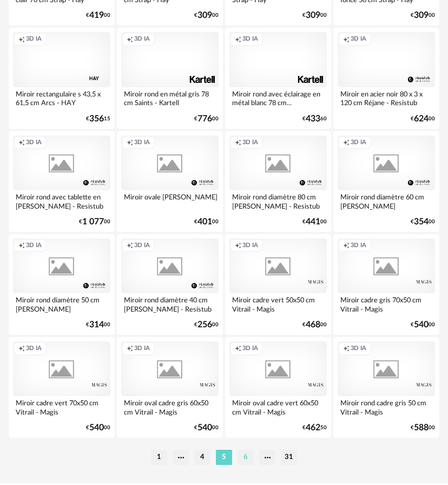  What do you see at coordinates (422, 119) in the screenshot?
I see `span: 624` at bounding box center [422, 119].